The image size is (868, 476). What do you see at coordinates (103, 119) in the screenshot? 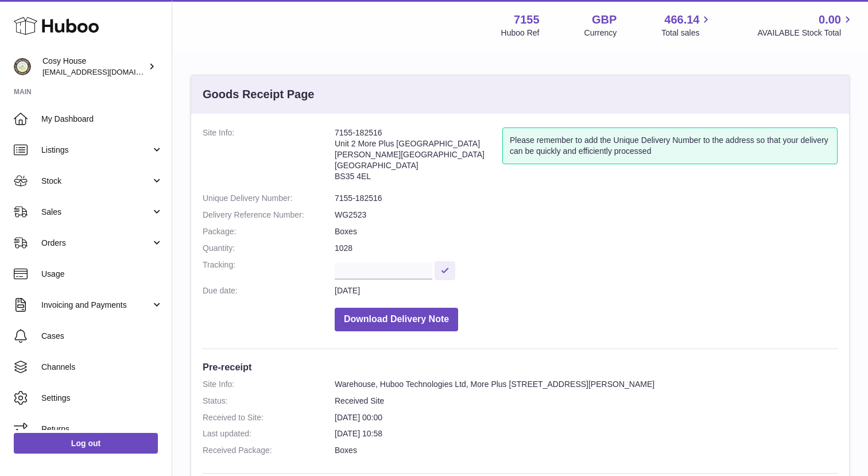
I see `span: My Dashboard` at bounding box center [103, 119].